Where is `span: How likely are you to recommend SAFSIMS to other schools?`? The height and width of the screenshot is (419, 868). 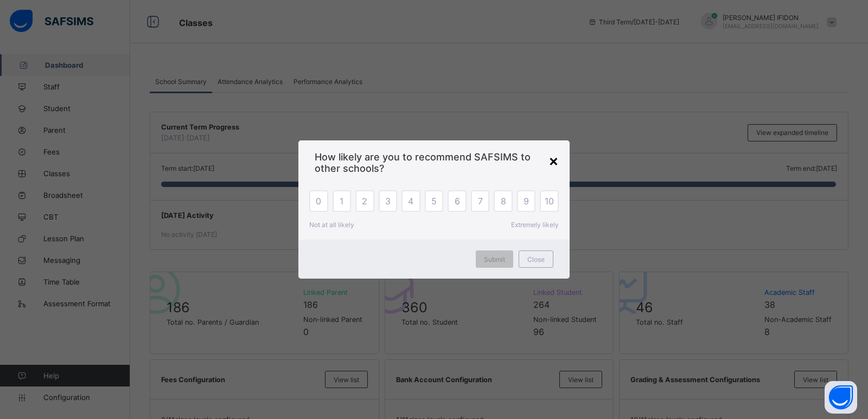
span: How likely are you to recommend SAFSIMS to other schools? is located at coordinates (434, 163).